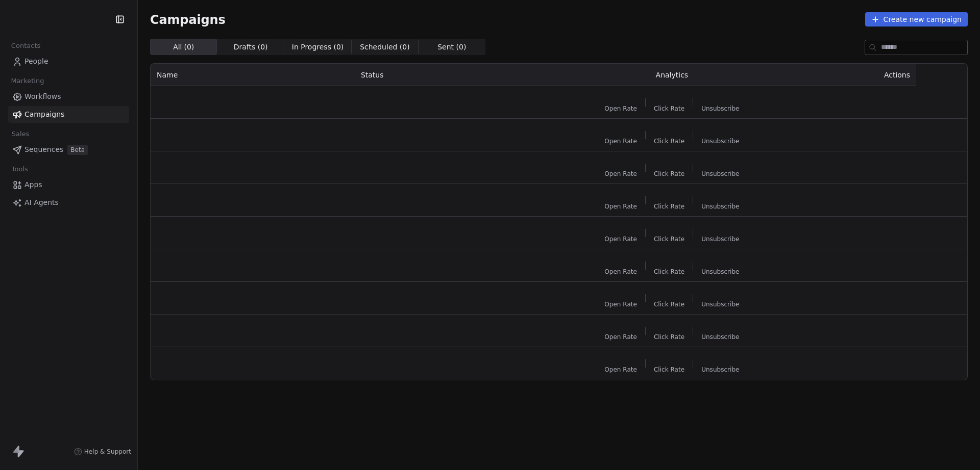  Describe the element at coordinates (252, 75) in the screenshot. I see `th: Name` at that location.